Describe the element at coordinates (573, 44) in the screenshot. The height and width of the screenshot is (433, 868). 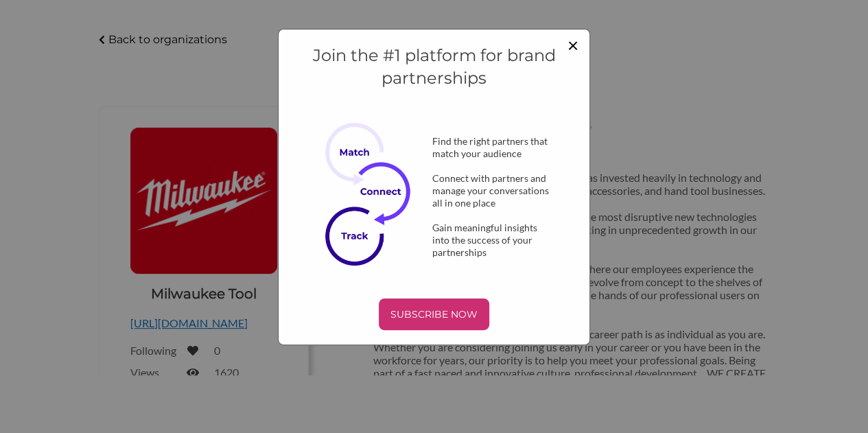
I see `button: Close modal` at that location.